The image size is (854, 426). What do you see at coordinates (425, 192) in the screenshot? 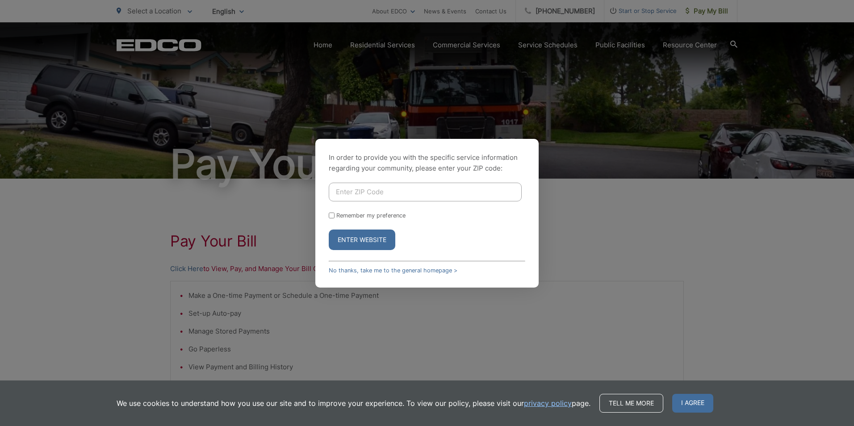
I see `input: Enter ZIP Code` at bounding box center [425, 192].